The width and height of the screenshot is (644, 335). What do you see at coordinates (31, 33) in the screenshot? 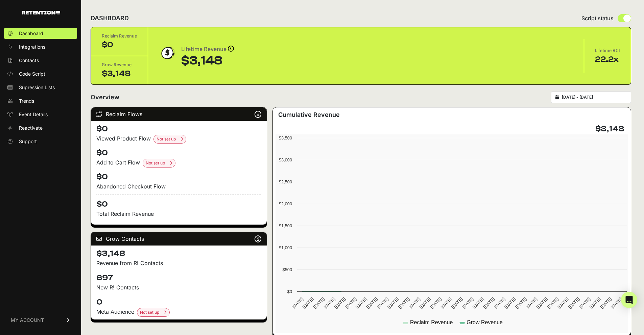
I see `span: Dashboard` at bounding box center [31, 33].